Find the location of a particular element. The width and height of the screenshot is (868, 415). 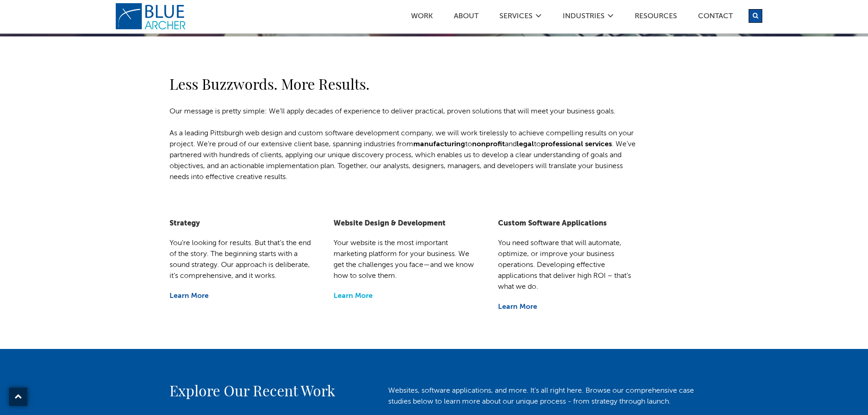

p: You’re looking for results. But that’s the end of the story. The beginning starts with a sound st... is located at coordinates (243, 260).